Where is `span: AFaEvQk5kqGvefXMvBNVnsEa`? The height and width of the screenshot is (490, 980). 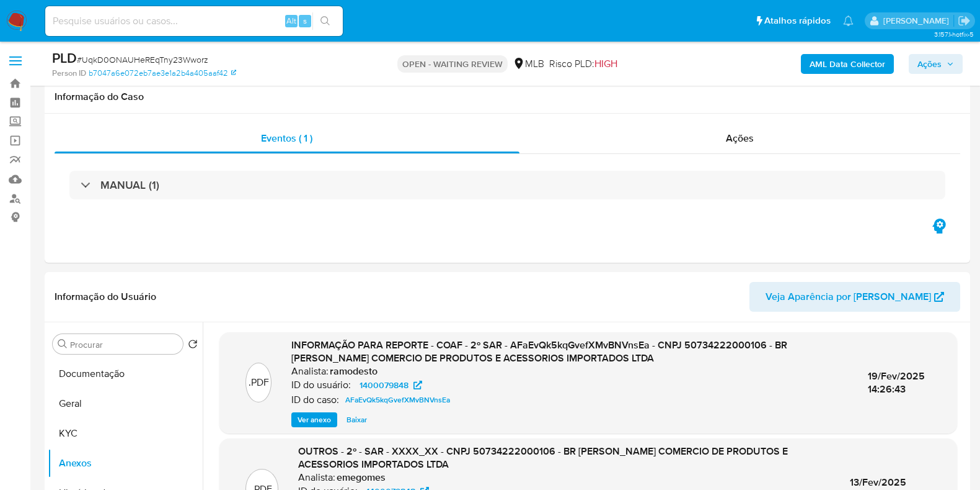 span: AFaEvQk5kqGvefXMvBNVnsEa is located at coordinates (398, 400).